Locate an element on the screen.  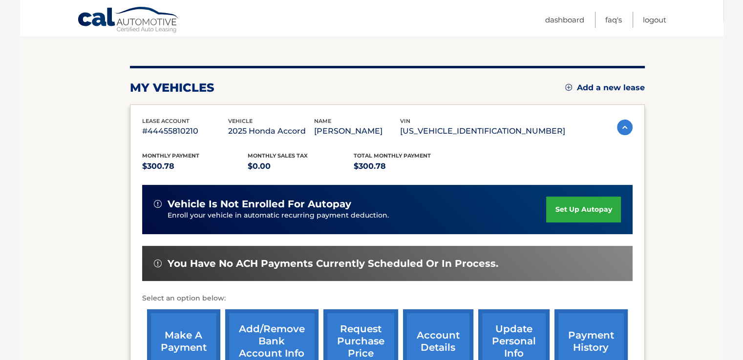
p: $0.00 is located at coordinates (300, 167).